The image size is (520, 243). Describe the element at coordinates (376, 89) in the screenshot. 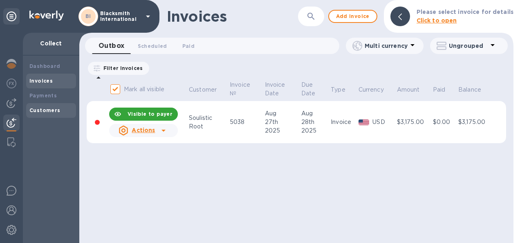

I see `span: Currency` at that location.